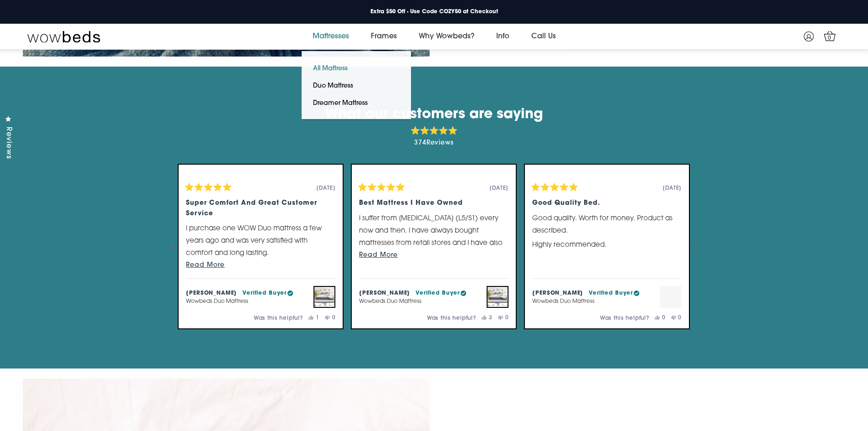 Image resolution: width=868 pixels, height=431 pixels. What do you see at coordinates (544, 36) in the screenshot?
I see `a: Call Us` at bounding box center [544, 36].